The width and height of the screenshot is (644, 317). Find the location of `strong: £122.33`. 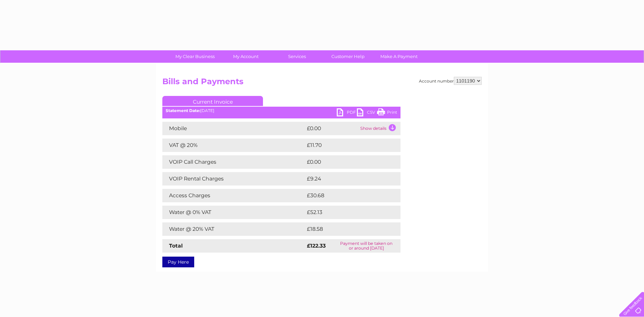

strong: £122.33 is located at coordinates (316, 246).